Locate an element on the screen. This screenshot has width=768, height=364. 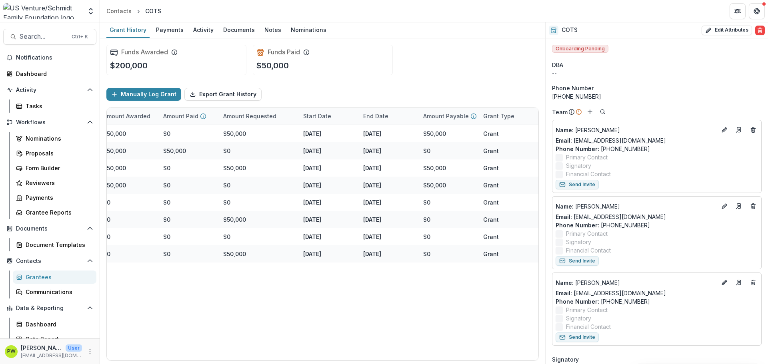
img: US Venture/Schmidt Family Foundation logo is located at coordinates (42, 11).